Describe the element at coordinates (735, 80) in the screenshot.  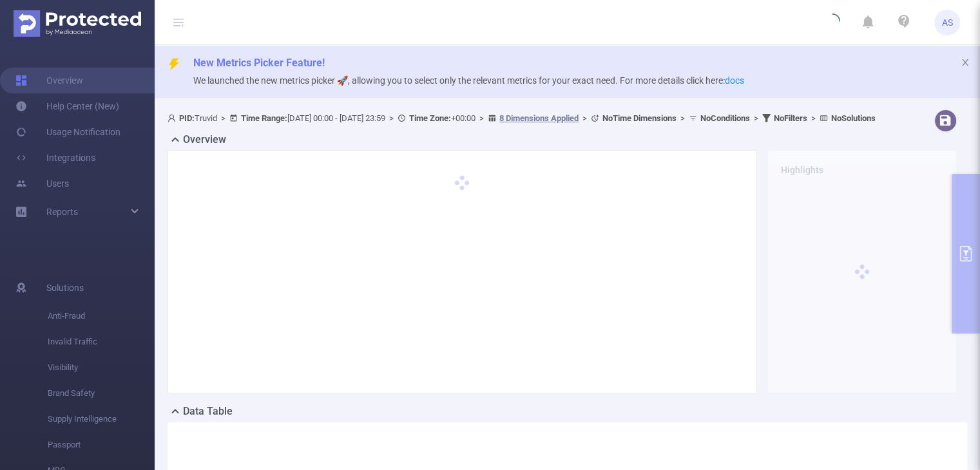
I see `a: docs` at that location.